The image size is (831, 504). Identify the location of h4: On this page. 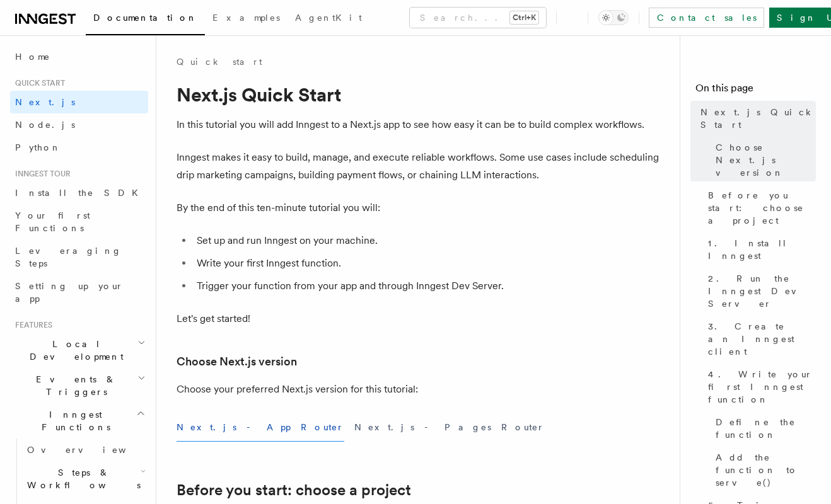
(755, 91).